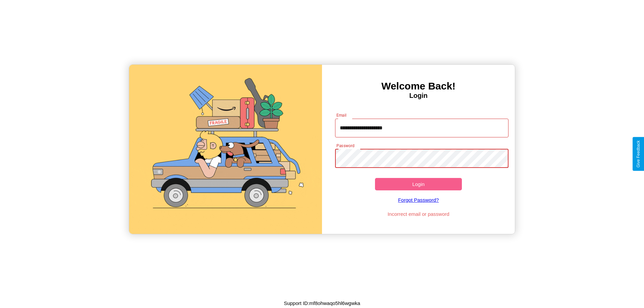  I want to click on p: Support ID: mf8ohwaqo5hl6wgwka, so click(322, 303).